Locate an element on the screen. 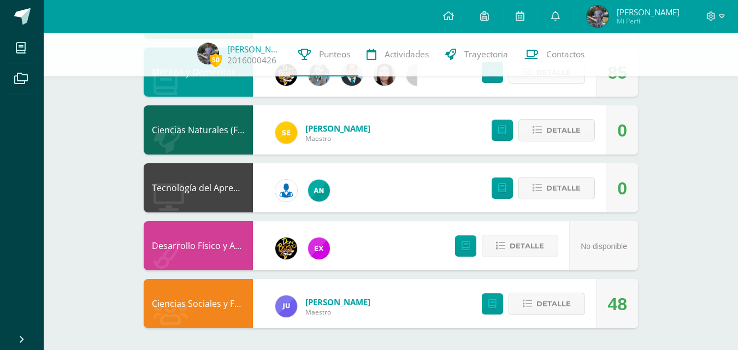  span: No disponible is located at coordinates (604, 246).